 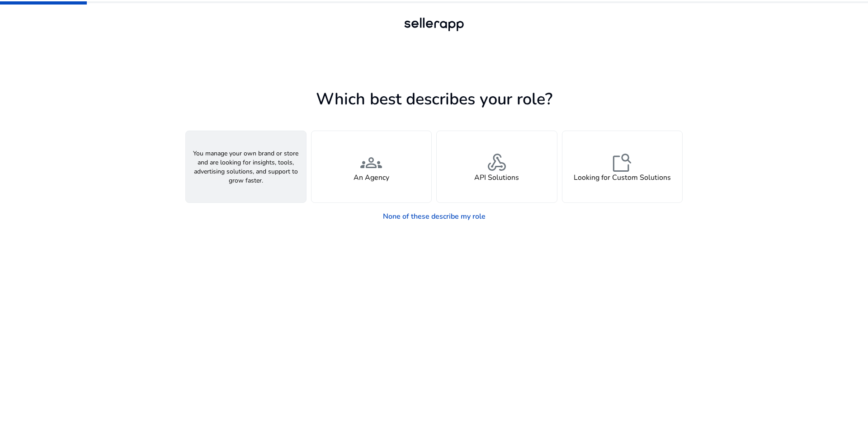 I want to click on h1: Which best describes your role?, so click(x=434, y=99).